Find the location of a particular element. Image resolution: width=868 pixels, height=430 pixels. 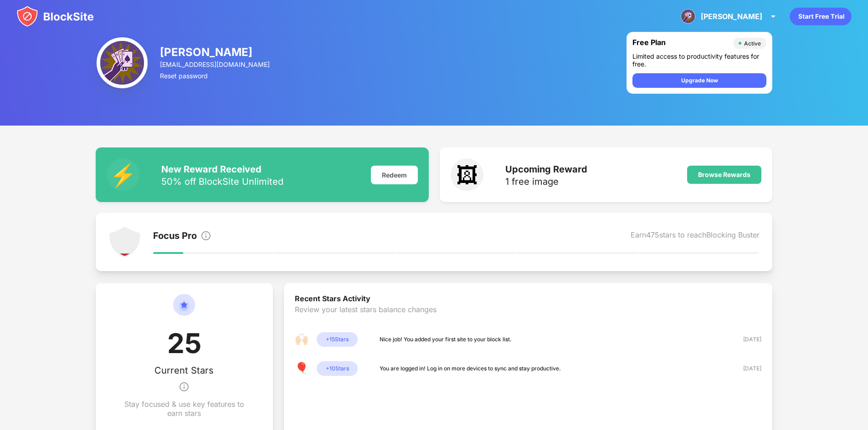

div: Redeem is located at coordinates (394, 175).